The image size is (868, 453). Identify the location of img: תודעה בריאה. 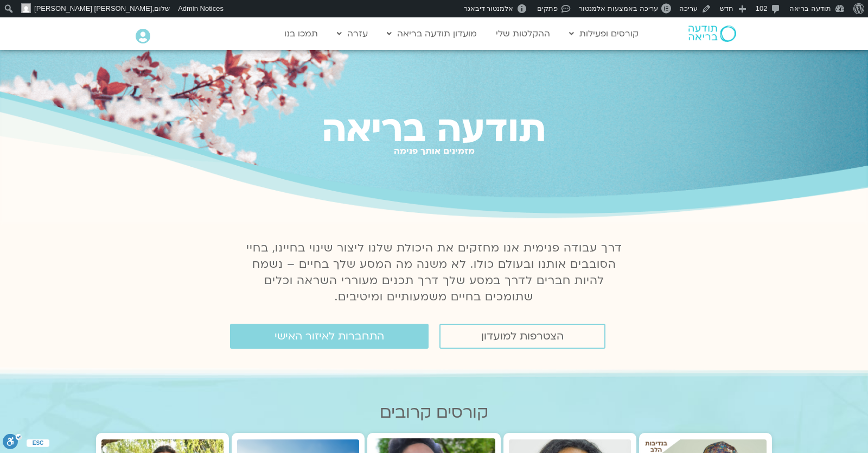
(712, 34).